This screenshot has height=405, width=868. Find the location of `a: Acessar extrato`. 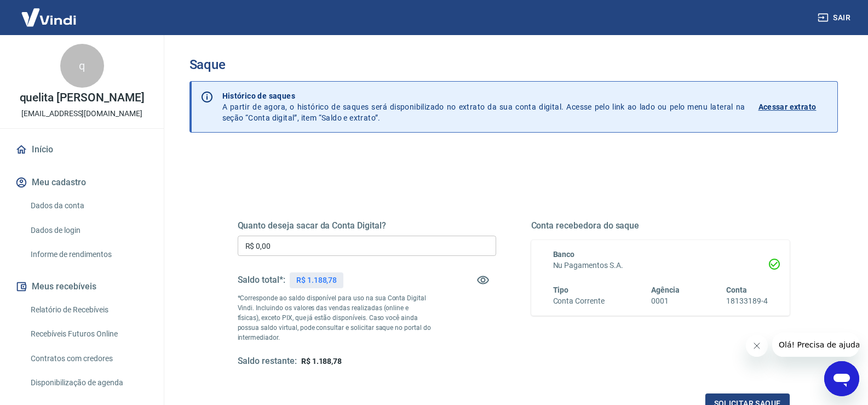

a: Acessar extrato is located at coordinates (794, 107).